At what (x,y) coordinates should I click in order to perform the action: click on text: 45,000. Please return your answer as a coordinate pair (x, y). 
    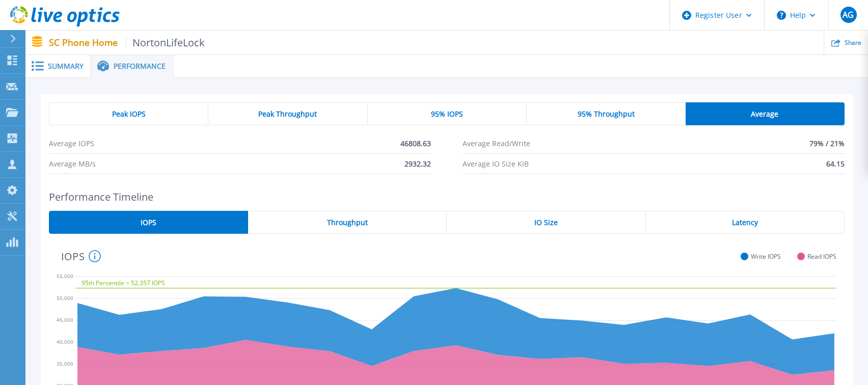
    Looking at the image, I should click on (65, 320).